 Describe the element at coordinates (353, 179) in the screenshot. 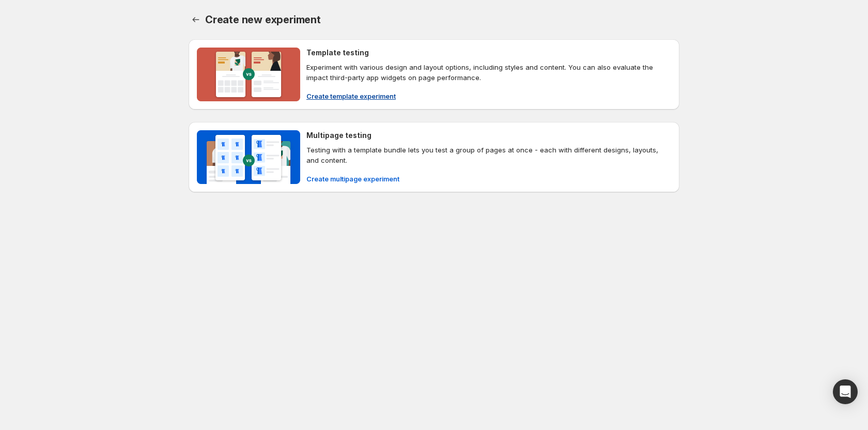

I see `button: Create multipage experiment` at that location.